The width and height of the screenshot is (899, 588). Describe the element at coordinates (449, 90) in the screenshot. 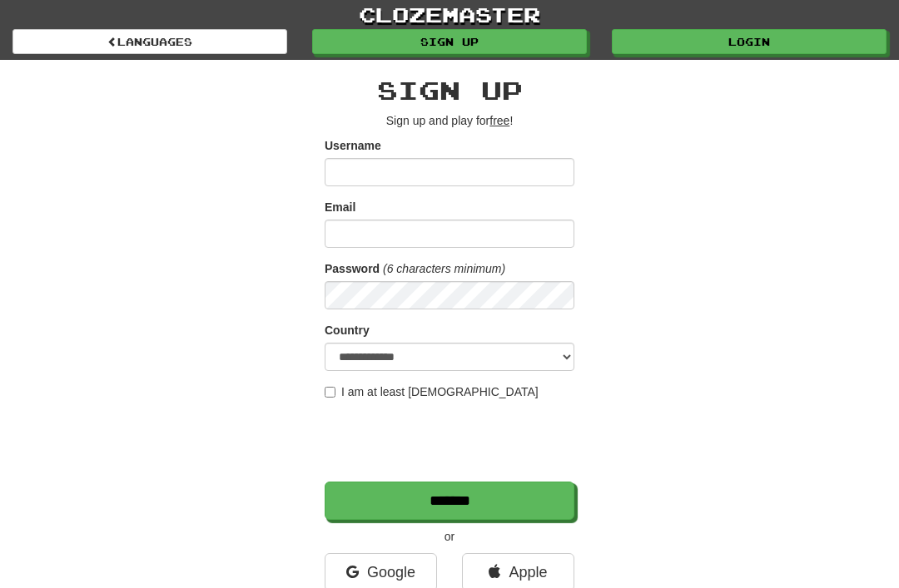

I see `h2: Sign up` at that location.